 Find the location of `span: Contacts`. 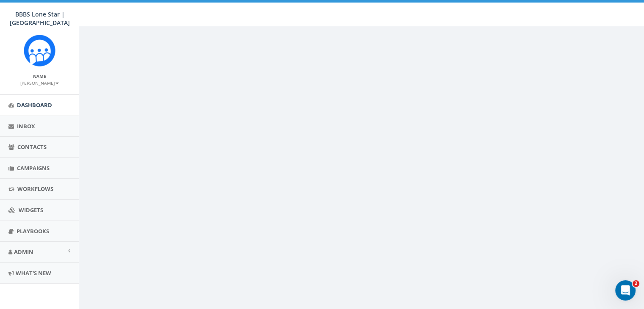

span: Contacts is located at coordinates (32, 147).